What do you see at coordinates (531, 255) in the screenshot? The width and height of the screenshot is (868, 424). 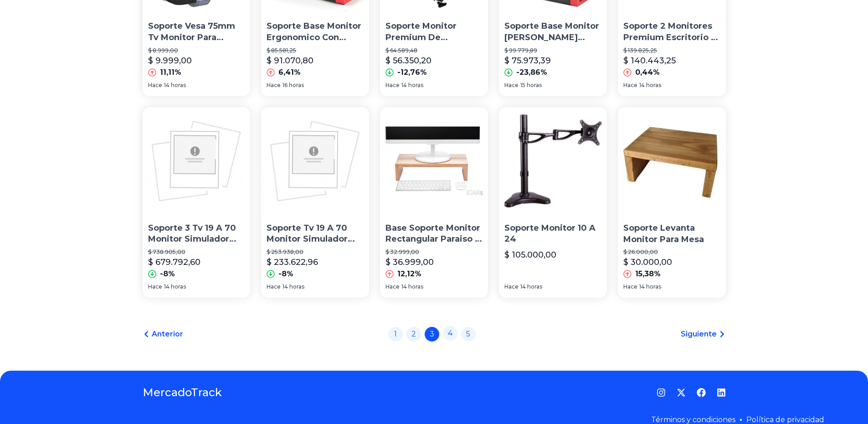 I see `p: $ 105.000,00` at bounding box center [531, 255].